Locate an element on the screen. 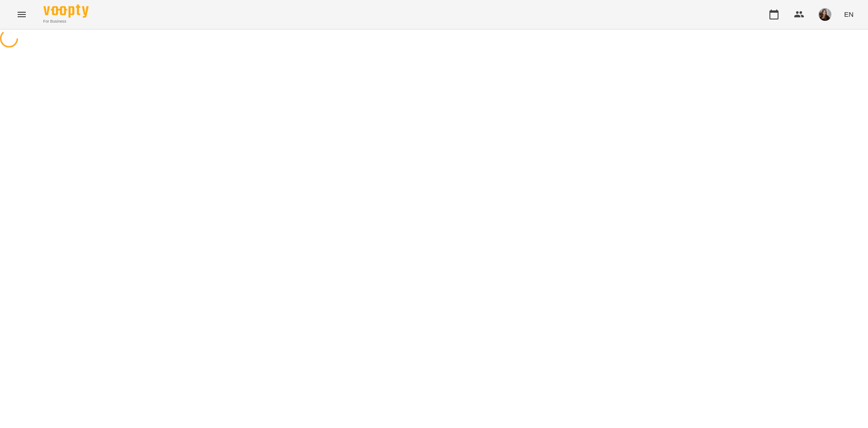  img: 6cb9500d2c9559d0c681d3884c4848cf.JPG is located at coordinates (825, 14).